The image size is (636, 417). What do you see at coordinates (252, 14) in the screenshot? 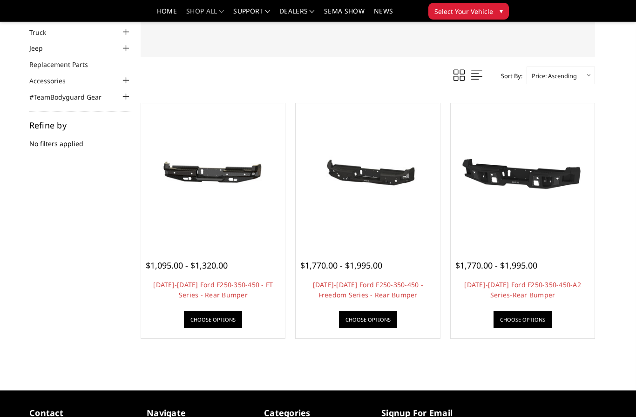
I see `a: Support` at bounding box center [252, 14].